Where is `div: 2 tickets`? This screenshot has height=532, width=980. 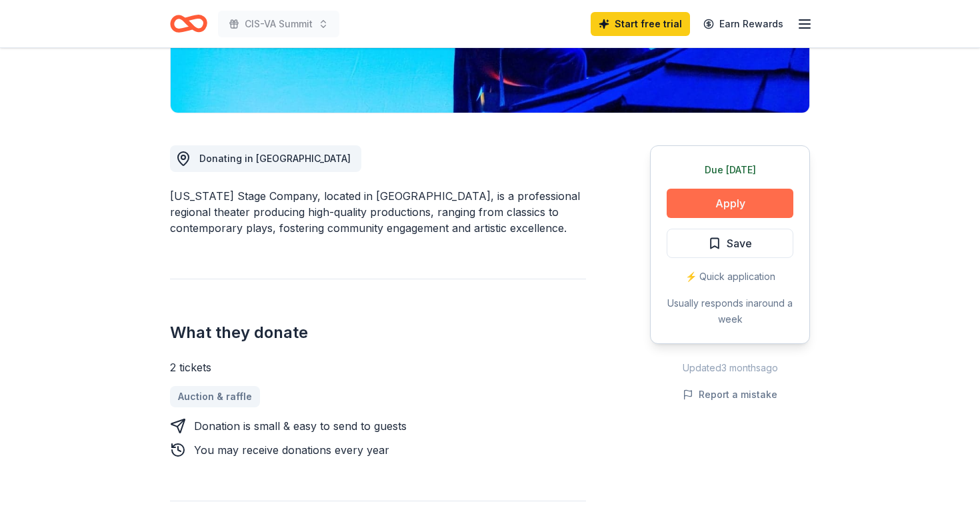 div: 2 tickets is located at coordinates (378, 367).